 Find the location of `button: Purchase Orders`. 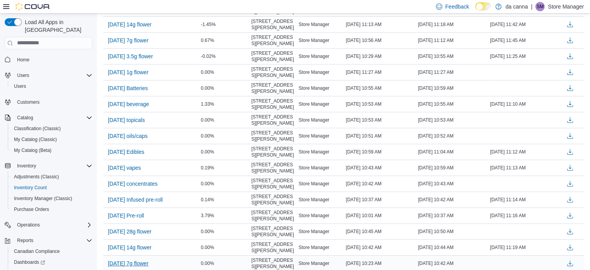

button: Purchase Orders is located at coordinates (52, 209).